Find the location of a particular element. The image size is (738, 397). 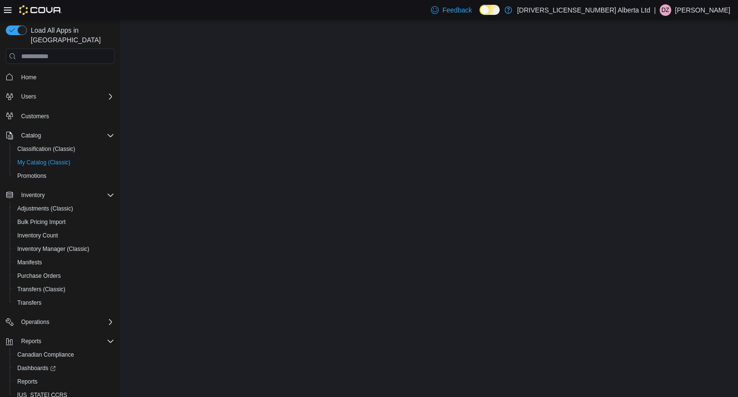

button: Inventory Count is located at coordinates (64, 236).